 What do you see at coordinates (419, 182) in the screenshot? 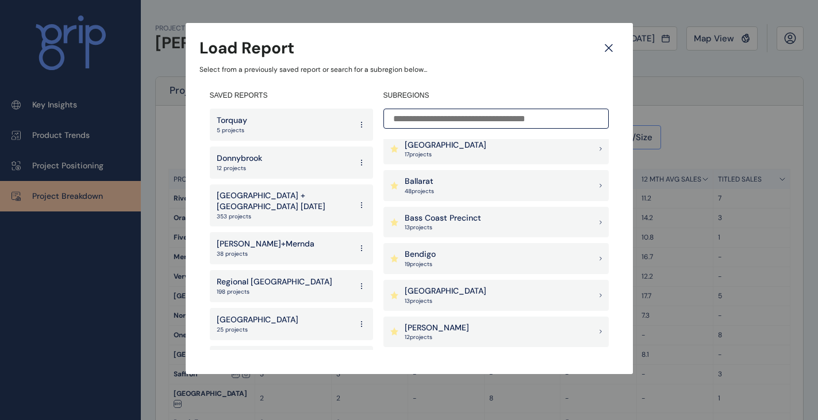
I see `p: Ballarat` at bounding box center [419, 182].